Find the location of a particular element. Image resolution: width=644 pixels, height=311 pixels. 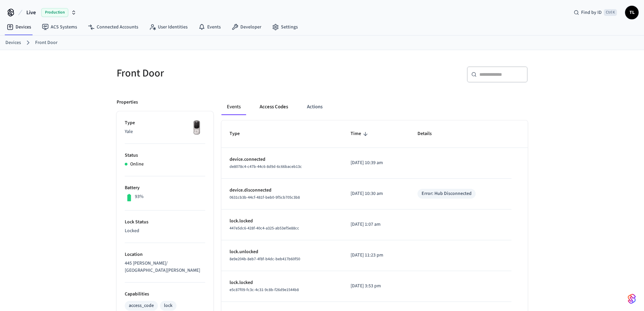

p: Location is located at coordinates (165, 254).